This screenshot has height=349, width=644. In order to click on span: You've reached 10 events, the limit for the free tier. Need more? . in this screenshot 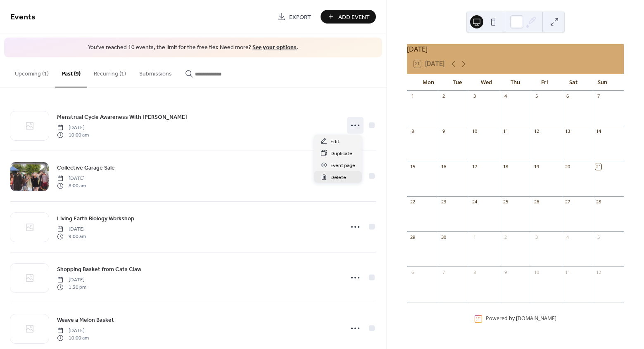, I will do `click(193, 48)`.